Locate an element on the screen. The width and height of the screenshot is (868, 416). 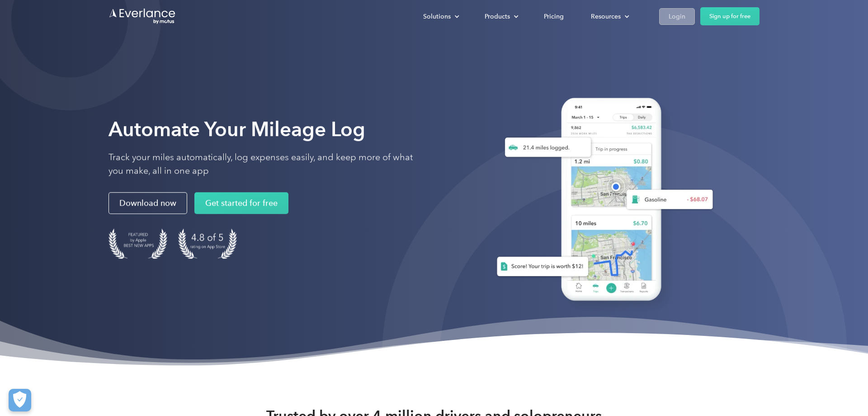
p: Track your miles automatically, log expenses easily, and keep more of what you make, all in one app is located at coordinates (267, 165).